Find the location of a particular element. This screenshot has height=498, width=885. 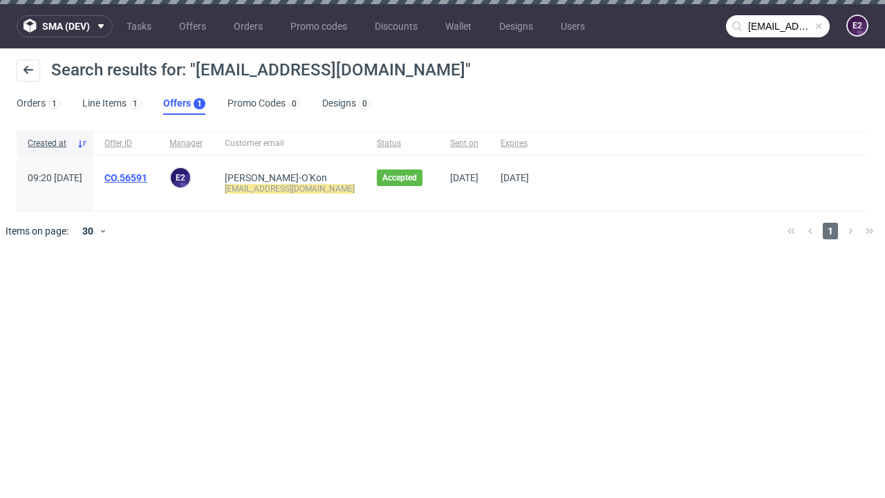

span: Created at is located at coordinates (49, 143).